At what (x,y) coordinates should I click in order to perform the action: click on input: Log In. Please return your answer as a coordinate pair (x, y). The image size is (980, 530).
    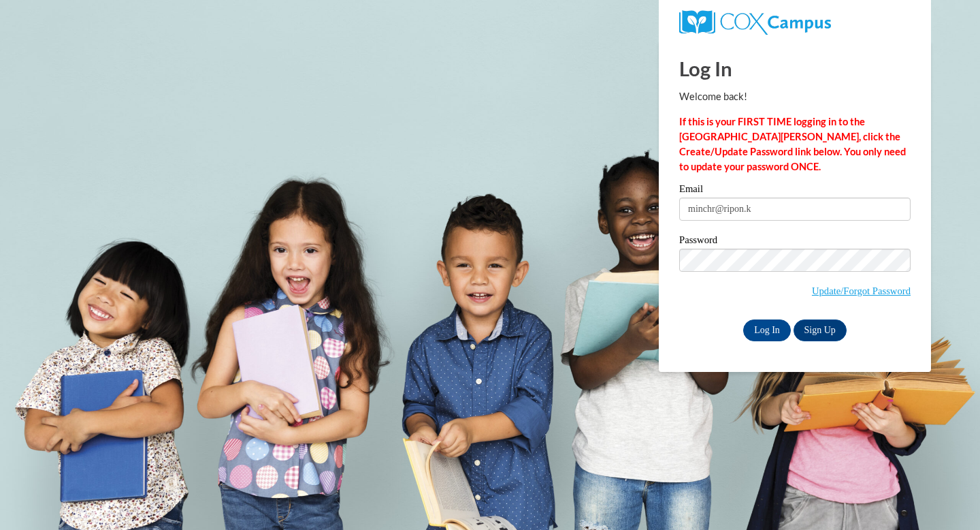
    Looking at the image, I should click on (767, 330).